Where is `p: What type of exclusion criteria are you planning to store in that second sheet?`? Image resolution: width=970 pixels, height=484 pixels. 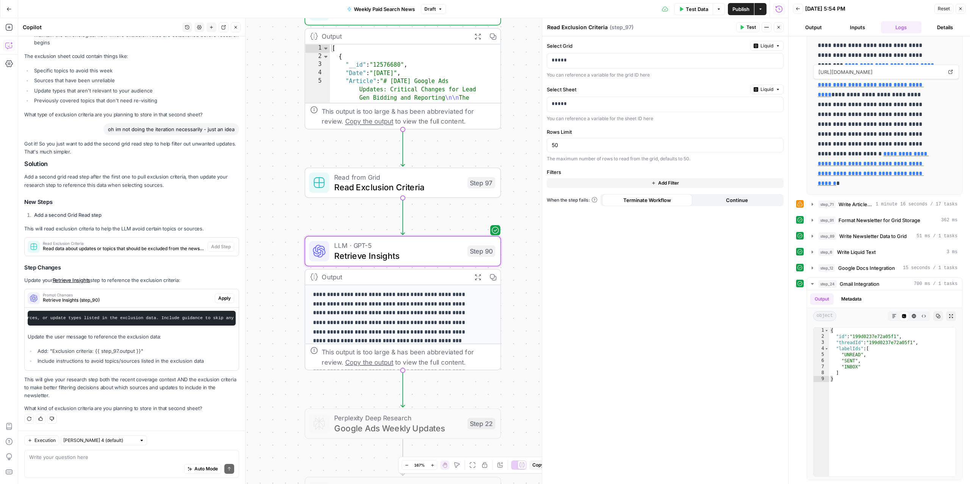
p: What type of exclusion criteria are you planning to store in that second sheet? is located at coordinates (131, 114).